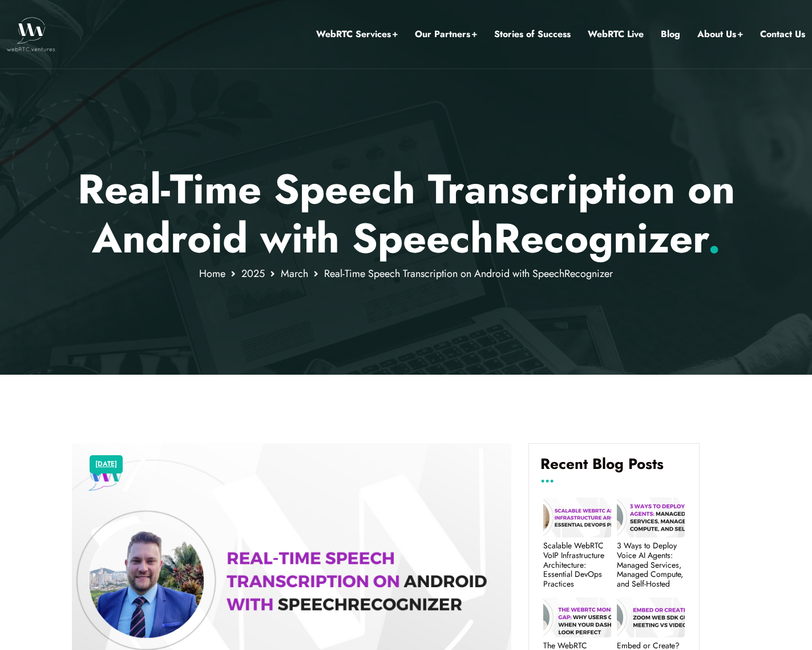  I want to click on span: Home, so click(212, 273).